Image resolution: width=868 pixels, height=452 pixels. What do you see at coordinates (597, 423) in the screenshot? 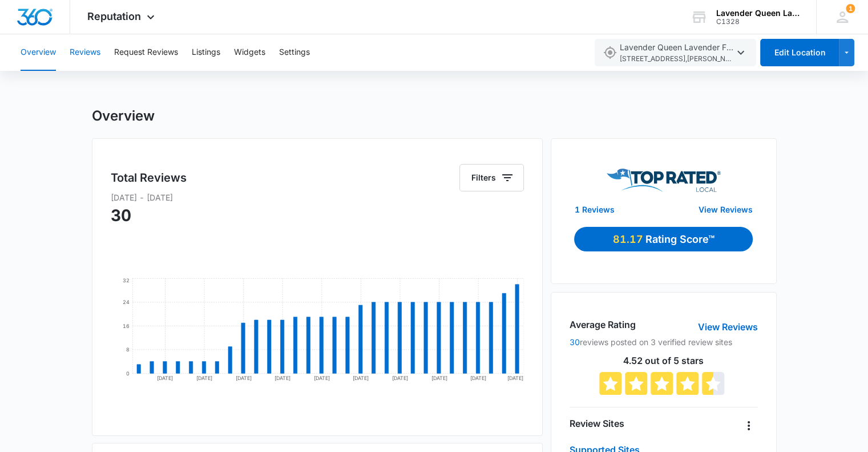
I see `h4: Review Sites` at bounding box center [597, 423].